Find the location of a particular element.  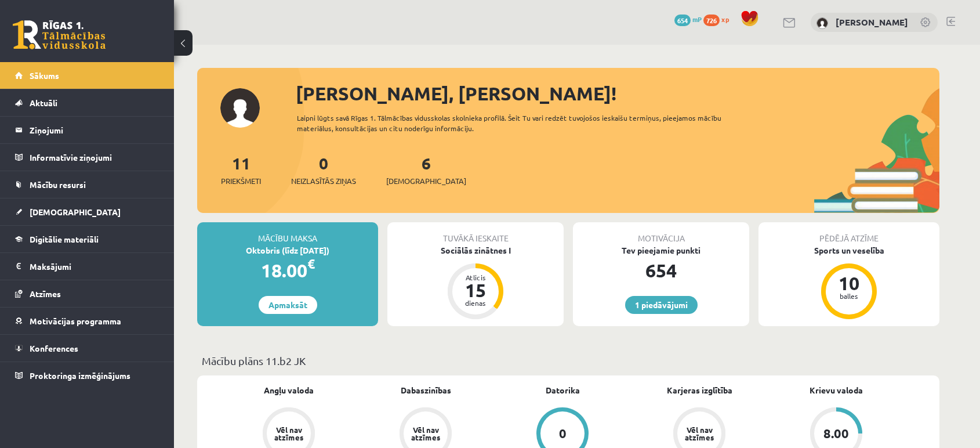

span: 654 is located at coordinates (683, 21).